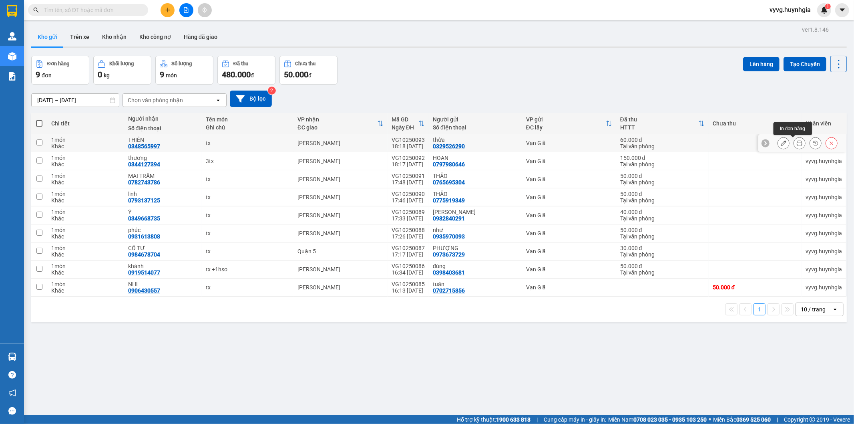 The height and width of the screenshot is (424, 854). What do you see at coordinates (754, 419) in the screenshot?
I see `strong: 0369 525 060` at bounding box center [754, 419].